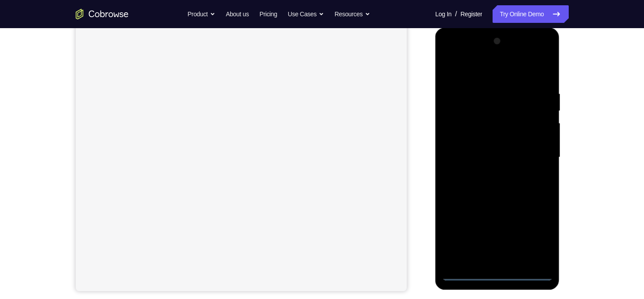 The image size is (644, 299). Describe the element at coordinates (352, 14) in the screenshot. I see `button: Resources` at that location.